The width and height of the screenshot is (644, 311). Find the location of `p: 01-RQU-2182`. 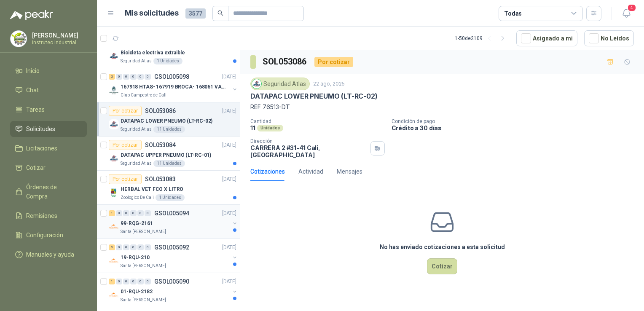

p: 01-RQU-2182 is located at coordinates (137, 292).